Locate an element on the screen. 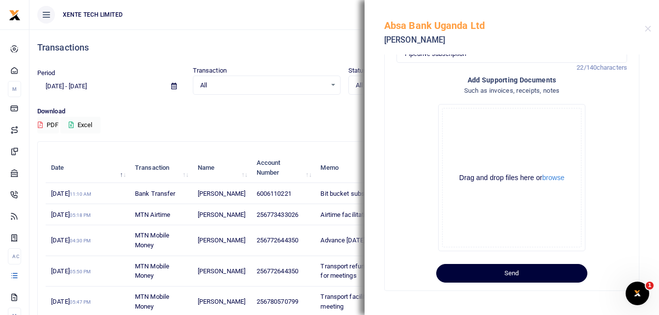 This screenshot has height=315, width=659. a: logo-small logo-large logo-large is located at coordinates (15, 14).